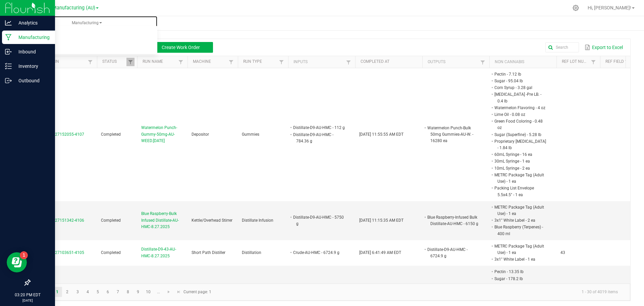  Describe the element at coordinates (168, 292) in the screenshot. I see `a: Go to the next page` at that location.